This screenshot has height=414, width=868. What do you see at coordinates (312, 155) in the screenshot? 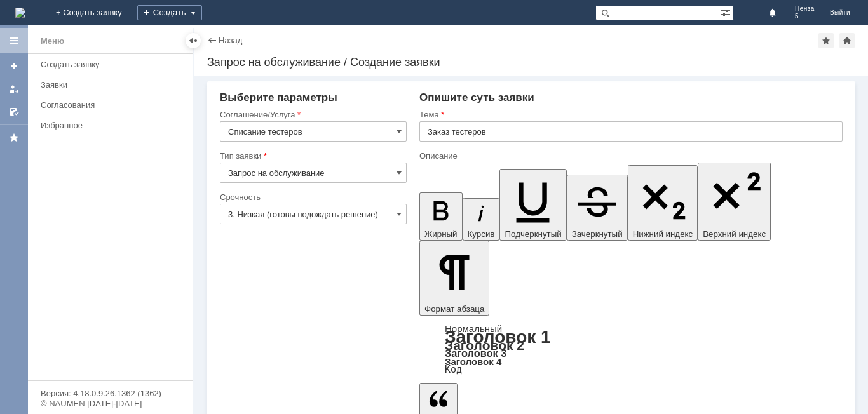
I see `div: Тип заявки` at bounding box center [312, 155].